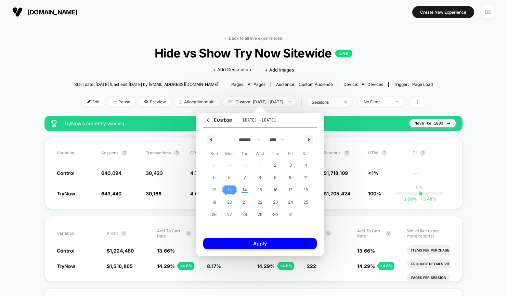  I want to click on span: Wed, so click(260, 154).